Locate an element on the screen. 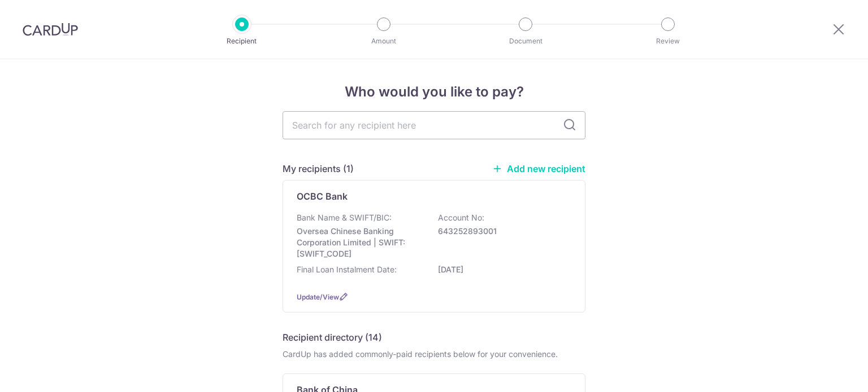 This screenshot has height=392, width=868. p: 643252893001 is located at coordinates (501, 231).